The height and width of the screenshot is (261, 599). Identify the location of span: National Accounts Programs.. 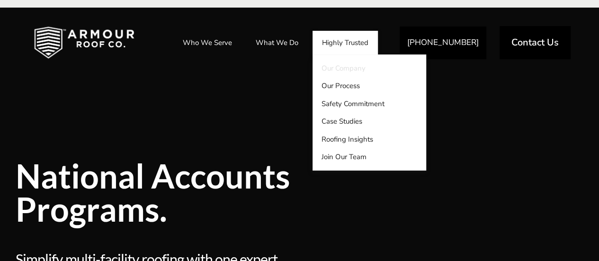
(226, 192).